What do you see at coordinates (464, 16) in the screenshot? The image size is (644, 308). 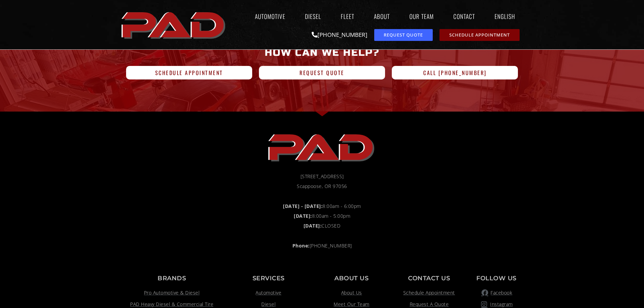 I see `a: Contact` at bounding box center [464, 16].